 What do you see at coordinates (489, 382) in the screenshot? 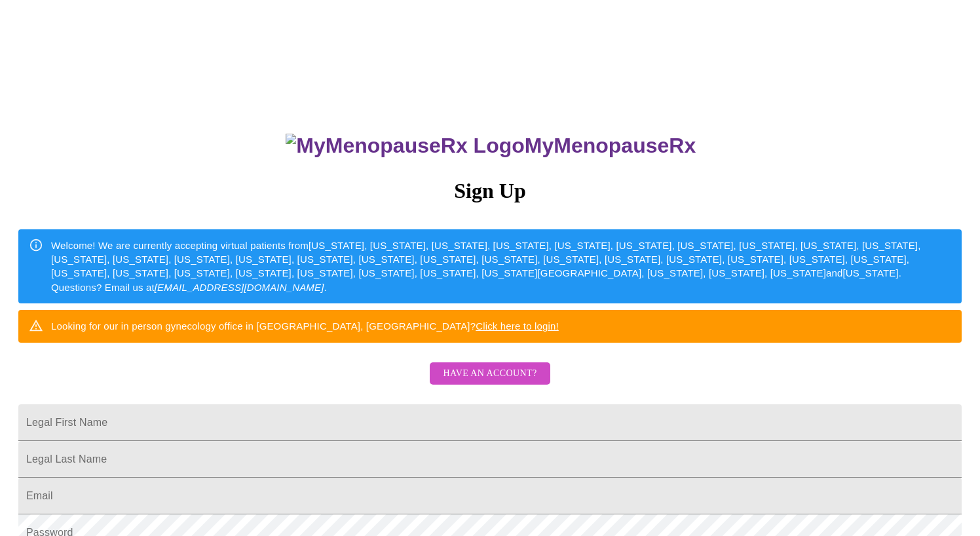
I see `a: Have an account?` at bounding box center [489, 382].